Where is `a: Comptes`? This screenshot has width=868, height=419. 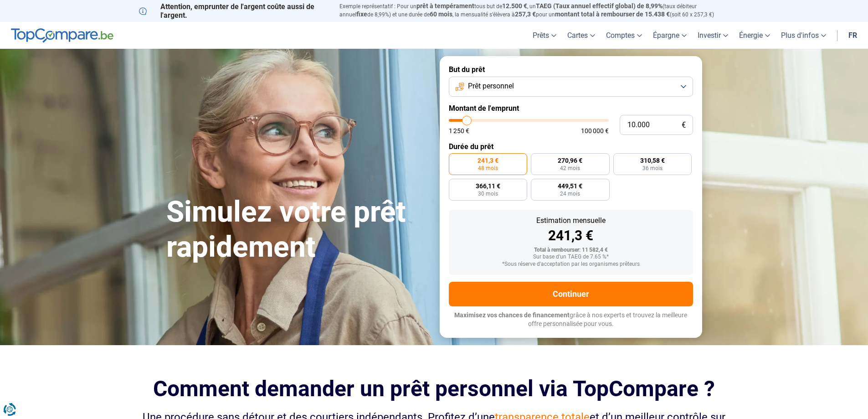 a: Comptes is located at coordinates (624, 35).